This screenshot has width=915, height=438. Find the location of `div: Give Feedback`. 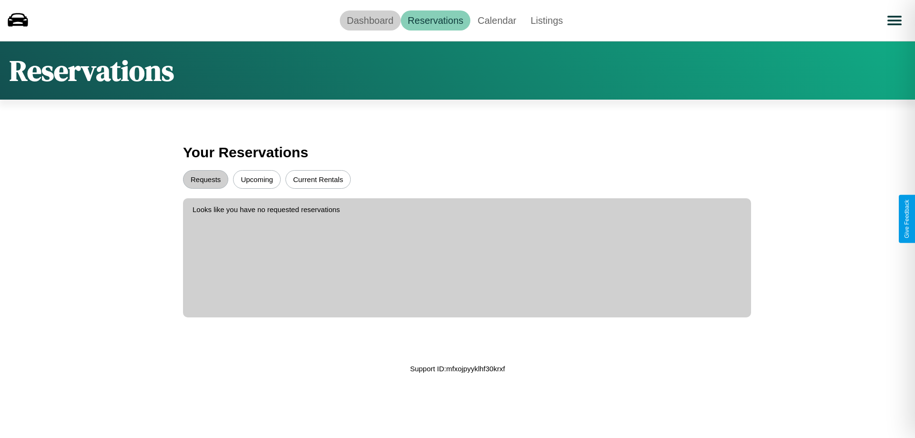

div: Give Feedback is located at coordinates (907, 219).